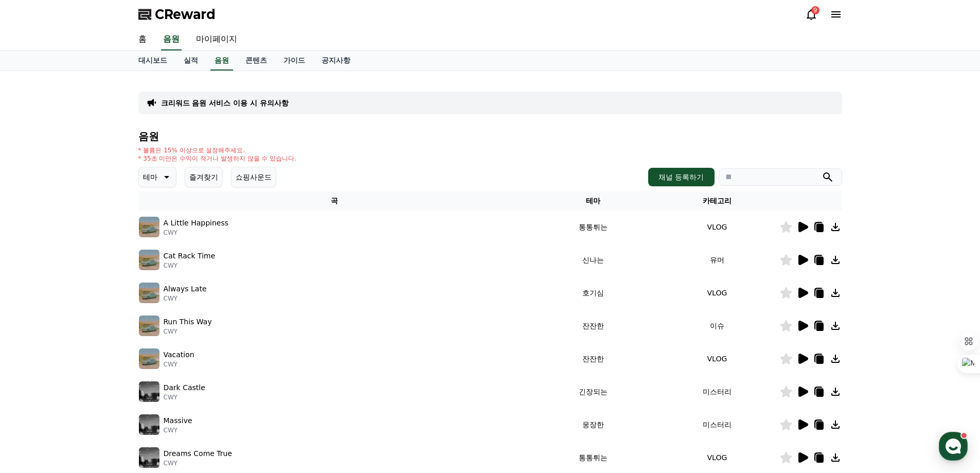 This screenshot has height=473, width=980. I want to click on a: 실적, so click(191, 61).